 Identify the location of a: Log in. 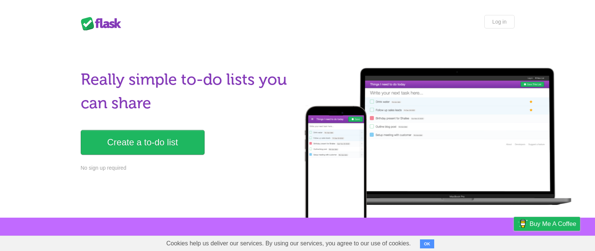
(499, 22).